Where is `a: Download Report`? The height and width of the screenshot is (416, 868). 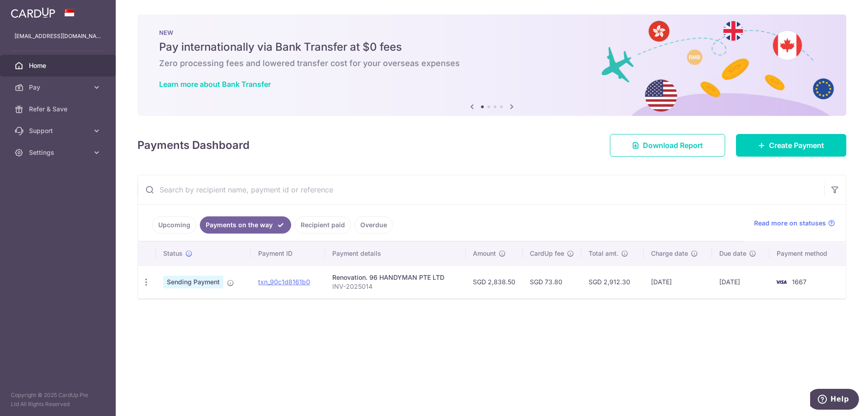 a: Download Report is located at coordinates (667, 145).